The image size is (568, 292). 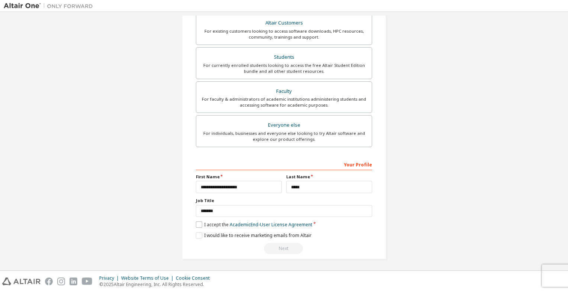 What do you see at coordinates (21, 281) in the screenshot?
I see `img: altair_logo.svg` at bounding box center [21, 281].